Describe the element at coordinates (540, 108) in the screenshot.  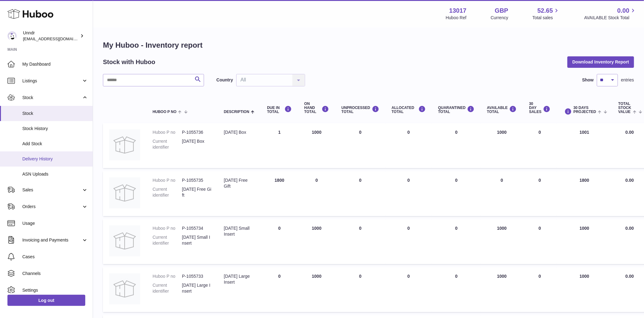
I see `div: 30 DAY SALES` at that location.